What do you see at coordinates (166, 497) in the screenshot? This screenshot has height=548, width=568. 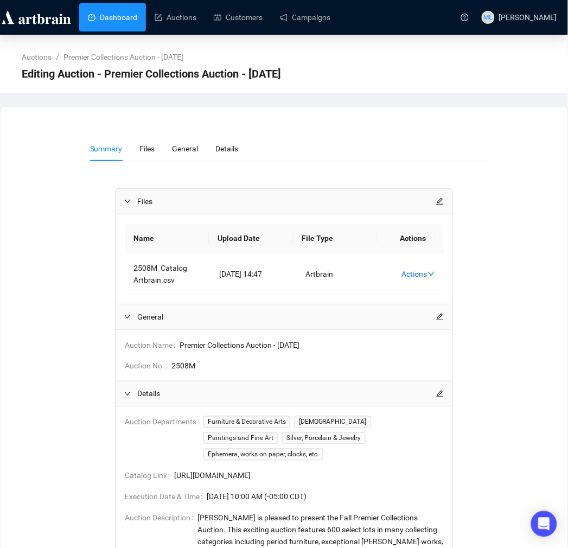 I see `span: Execution Date & Time` at bounding box center [166, 497].